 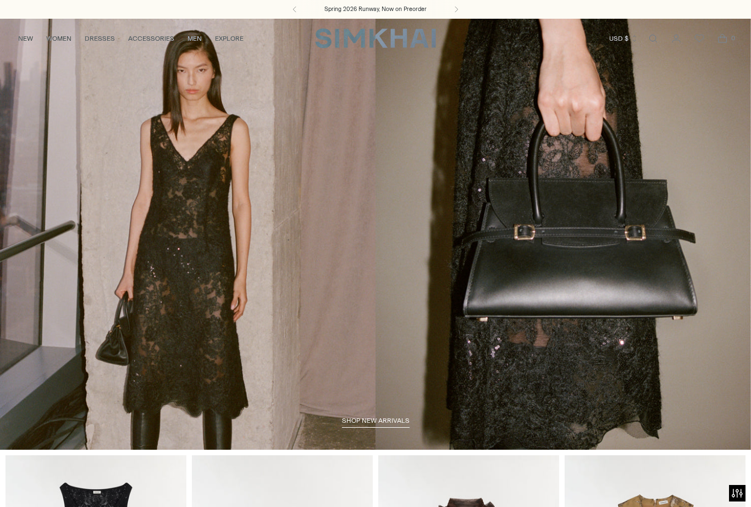 What do you see at coordinates (676, 38) in the screenshot?
I see `a: Go to the account page` at bounding box center [676, 38].